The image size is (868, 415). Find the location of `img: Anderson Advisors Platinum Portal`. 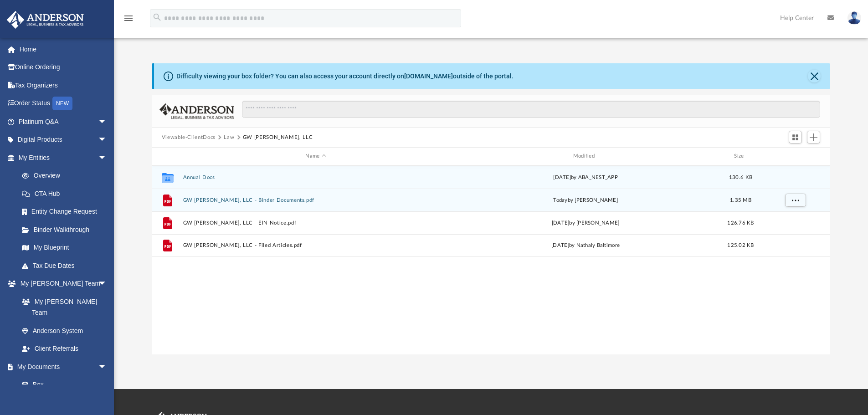

img: Anderson Advisors Platinum Portal is located at coordinates (45, 20).